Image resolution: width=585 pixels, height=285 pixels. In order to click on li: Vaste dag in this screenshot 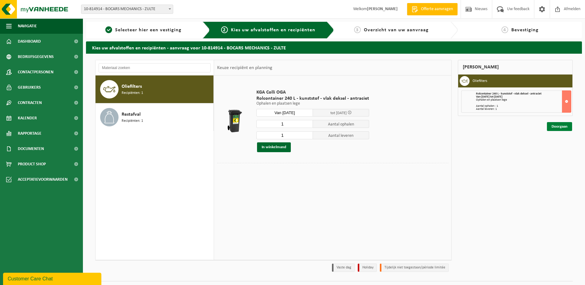, I will do `click(343, 268)`.